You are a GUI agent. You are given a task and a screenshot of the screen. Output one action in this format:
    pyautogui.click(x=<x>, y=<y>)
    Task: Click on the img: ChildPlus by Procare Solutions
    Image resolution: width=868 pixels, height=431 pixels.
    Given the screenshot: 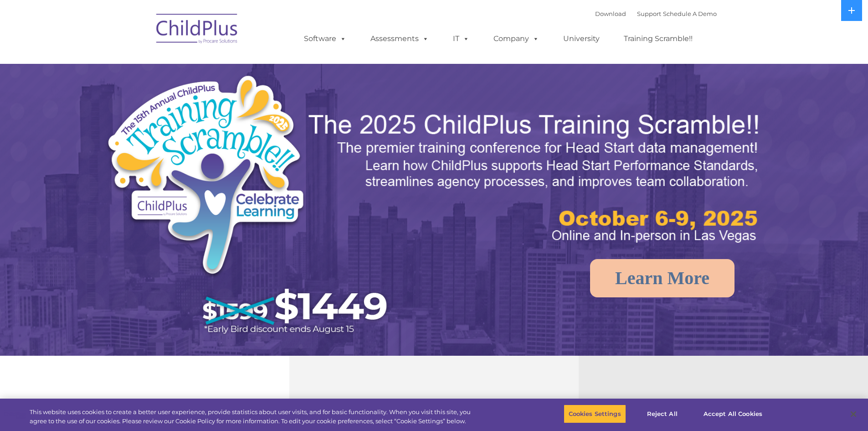 What is the action you would take?
    pyautogui.click(x=198, y=30)
    